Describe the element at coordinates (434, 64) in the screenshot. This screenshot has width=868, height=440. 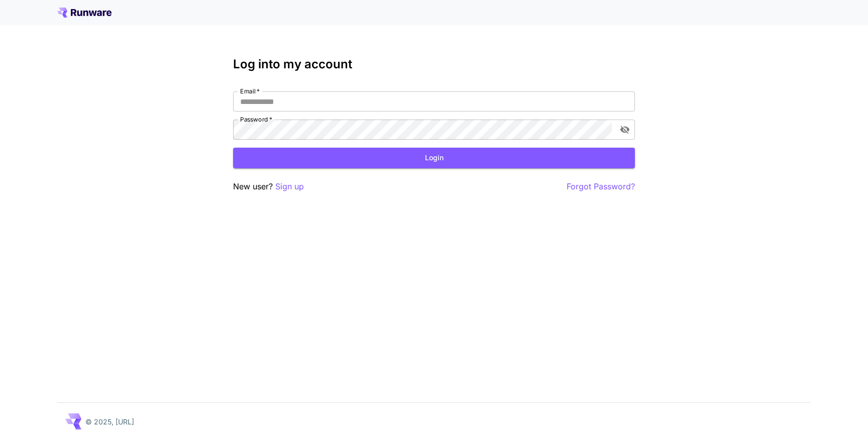
I see `h3: Log into my account` at that location.